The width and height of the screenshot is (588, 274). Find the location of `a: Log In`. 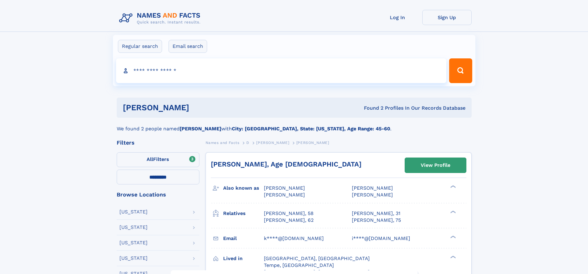

a: Log In is located at coordinates (398, 17).